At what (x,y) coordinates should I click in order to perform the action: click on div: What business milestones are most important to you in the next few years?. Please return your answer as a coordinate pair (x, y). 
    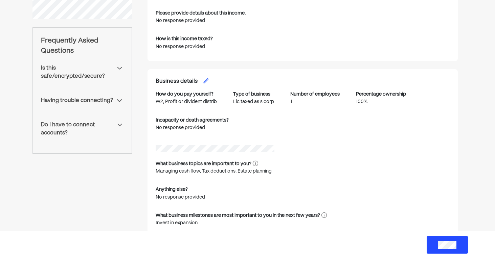
    Looking at the image, I should click on (238, 216).